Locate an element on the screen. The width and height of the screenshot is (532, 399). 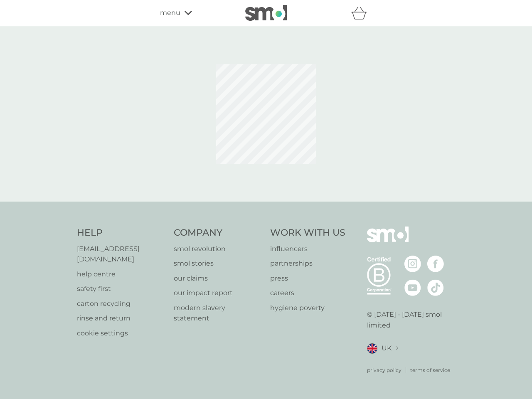
p: smol stories is located at coordinates (218, 263).